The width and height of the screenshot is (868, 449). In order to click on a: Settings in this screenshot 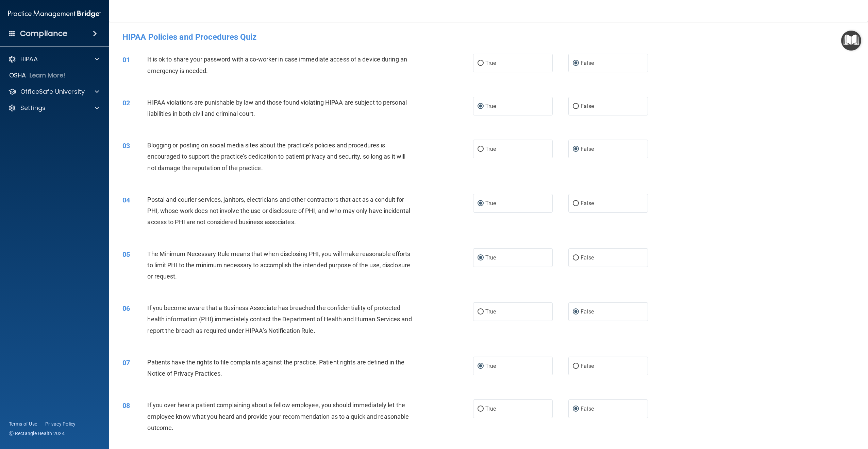, I will do `click(54, 108)`.